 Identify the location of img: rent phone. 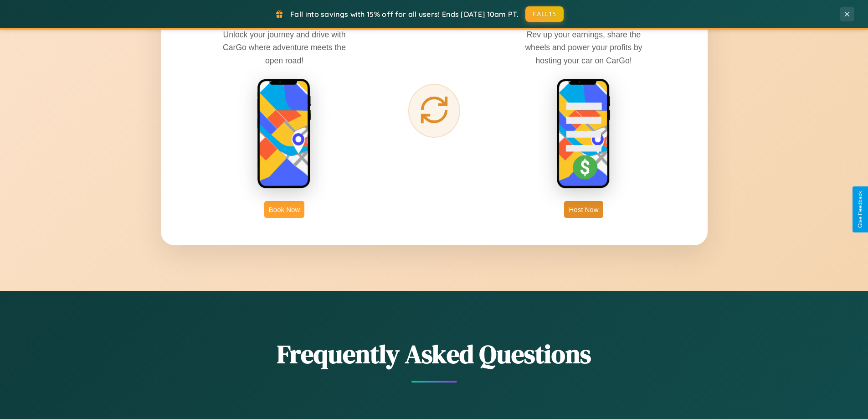
(284, 134).